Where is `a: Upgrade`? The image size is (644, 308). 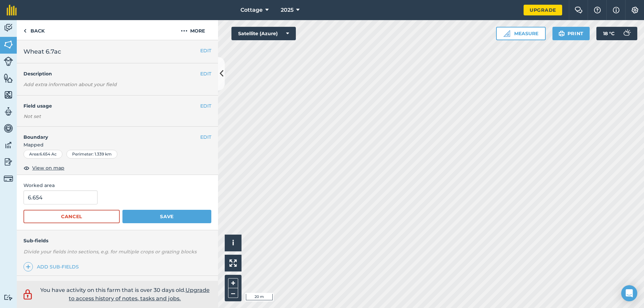
a: Upgrade is located at coordinates (543, 10).